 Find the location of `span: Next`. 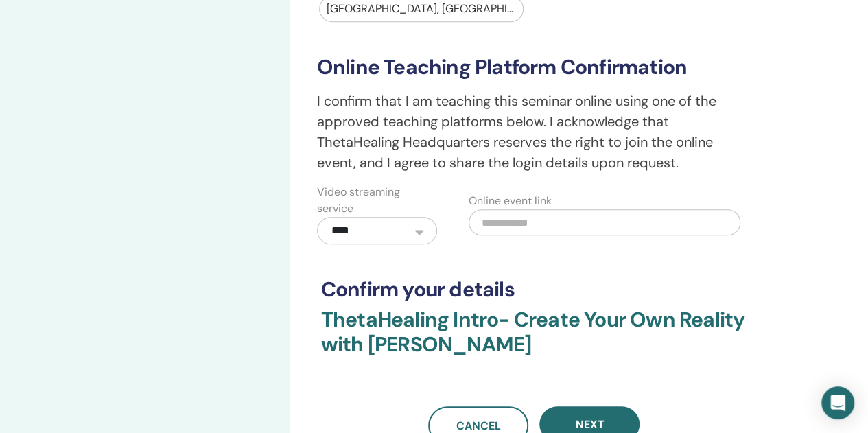

span: Next is located at coordinates (589, 424).